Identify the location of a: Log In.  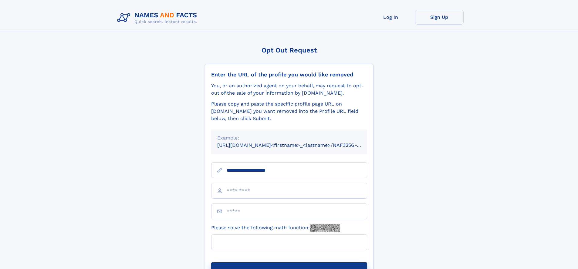
(391, 17).